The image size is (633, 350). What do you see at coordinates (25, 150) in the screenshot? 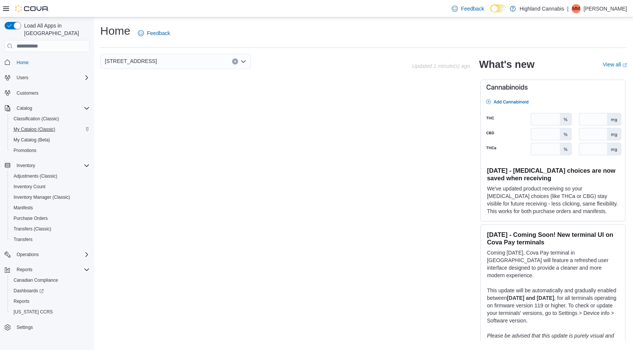
I see `span: Promotions` at bounding box center [25, 150].